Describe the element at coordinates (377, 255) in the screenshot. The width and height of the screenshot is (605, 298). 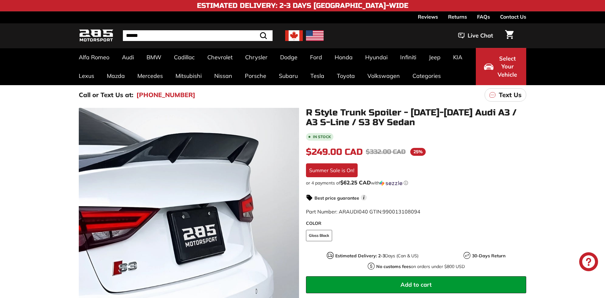
I see `p: Days (Can & US)` at that location.